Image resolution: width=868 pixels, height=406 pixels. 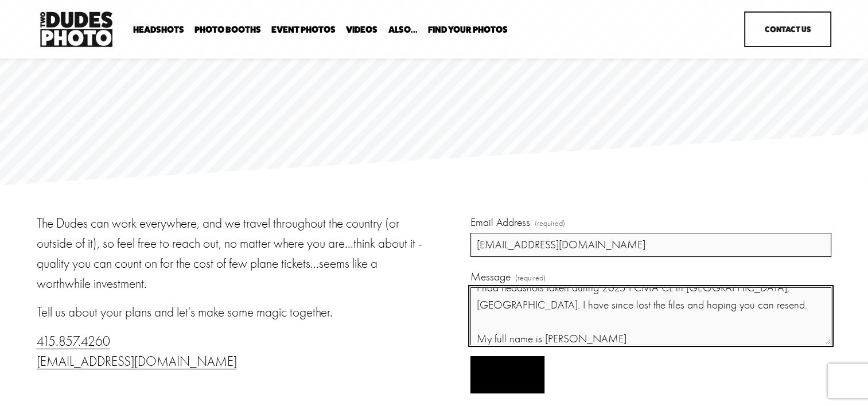 I want to click on a: 415.857.4260, so click(x=73, y=342).